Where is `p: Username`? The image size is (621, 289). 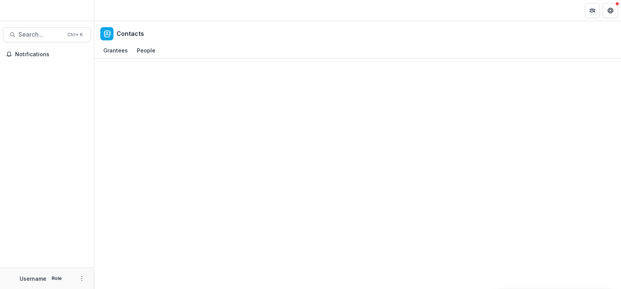 p: Username is located at coordinates (33, 278).